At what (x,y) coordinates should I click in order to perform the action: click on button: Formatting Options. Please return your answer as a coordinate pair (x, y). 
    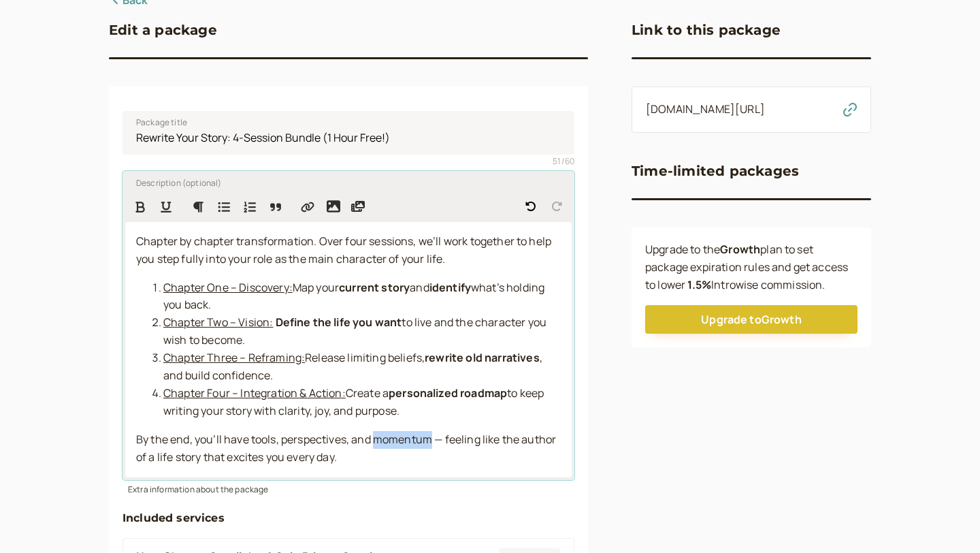
    Looking at the image, I should click on (198, 206).